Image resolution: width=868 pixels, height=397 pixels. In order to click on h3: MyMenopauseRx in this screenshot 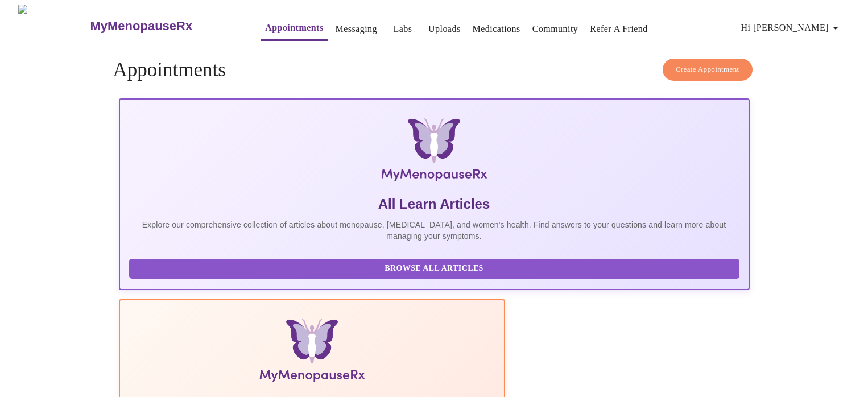, I will do `click(141, 26)`.